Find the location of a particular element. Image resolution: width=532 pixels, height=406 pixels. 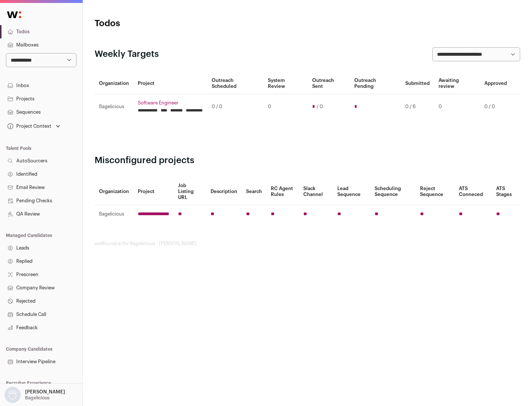

th: Scheduling Sequence is located at coordinates (392, 192).